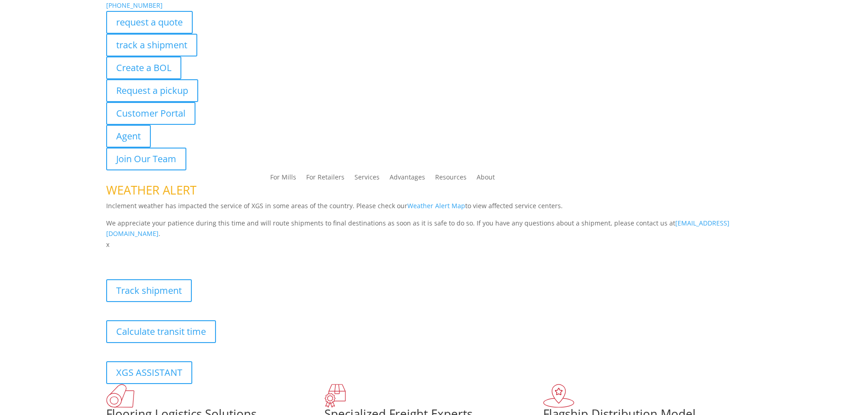 The width and height of the screenshot is (868, 415). What do you see at coordinates (436, 205) in the screenshot?
I see `a: Weather Alert Map` at bounding box center [436, 205].